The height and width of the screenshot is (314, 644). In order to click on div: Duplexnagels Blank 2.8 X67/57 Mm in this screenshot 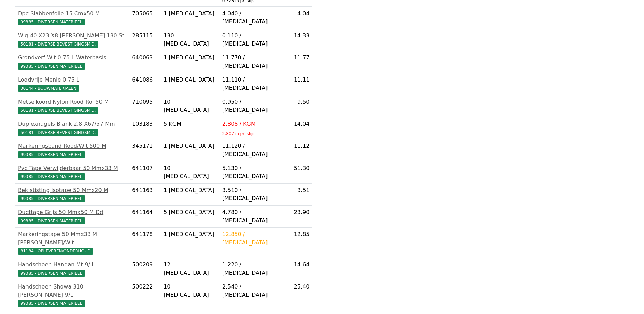, I will do `click(72, 124)`.